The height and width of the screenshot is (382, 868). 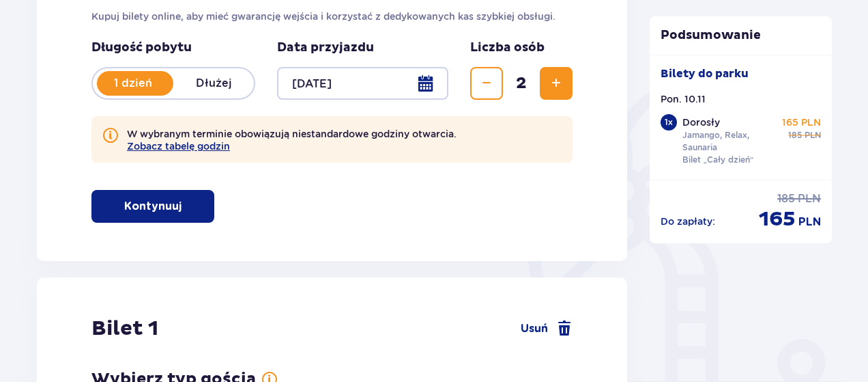 I want to click on div: 1 x, so click(x=669, y=123).